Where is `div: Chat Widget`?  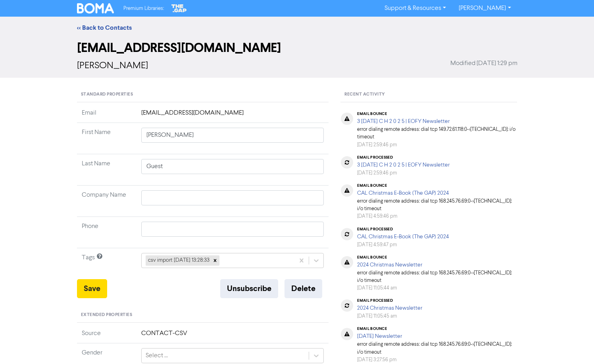 div: Chat Widget is located at coordinates (574, 345).